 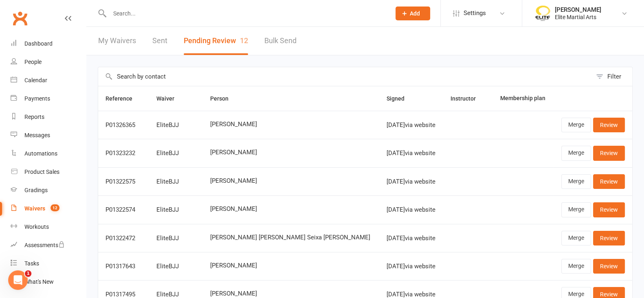 What do you see at coordinates (39, 282) in the screenshot?
I see `div: What's New` at bounding box center [39, 282].